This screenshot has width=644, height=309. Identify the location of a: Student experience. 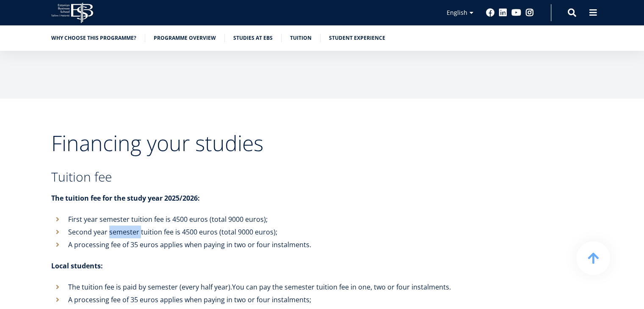
(357, 38).